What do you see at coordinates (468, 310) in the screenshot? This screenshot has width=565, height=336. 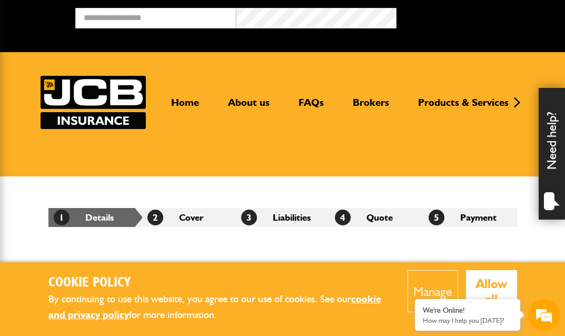 I see `div: We're Online!` at bounding box center [468, 310].